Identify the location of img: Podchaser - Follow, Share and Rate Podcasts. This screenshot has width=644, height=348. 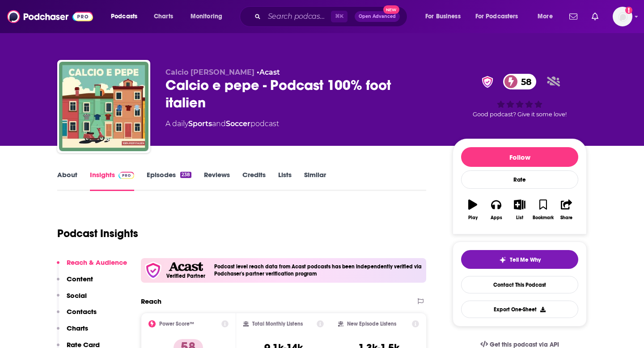
(50, 17).